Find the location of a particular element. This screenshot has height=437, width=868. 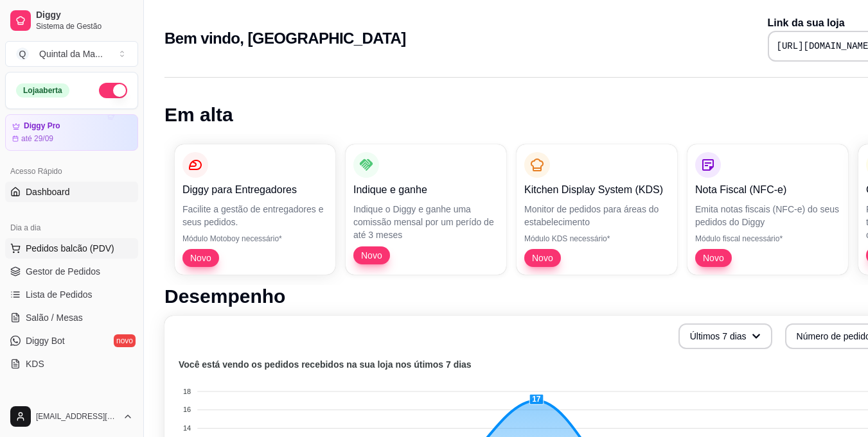

span: Diggy is located at coordinates (84, 15).